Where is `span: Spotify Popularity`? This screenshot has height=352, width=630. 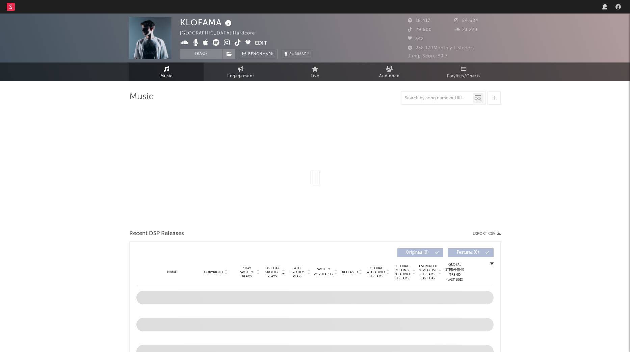 span: Spotify Popularity is located at coordinates (324, 272).